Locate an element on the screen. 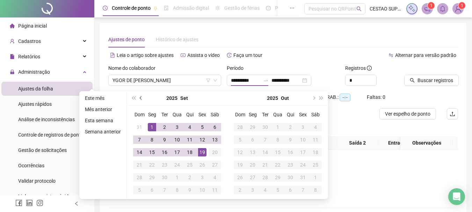  span: Alternar para versão padrão is located at coordinates (425, 55).